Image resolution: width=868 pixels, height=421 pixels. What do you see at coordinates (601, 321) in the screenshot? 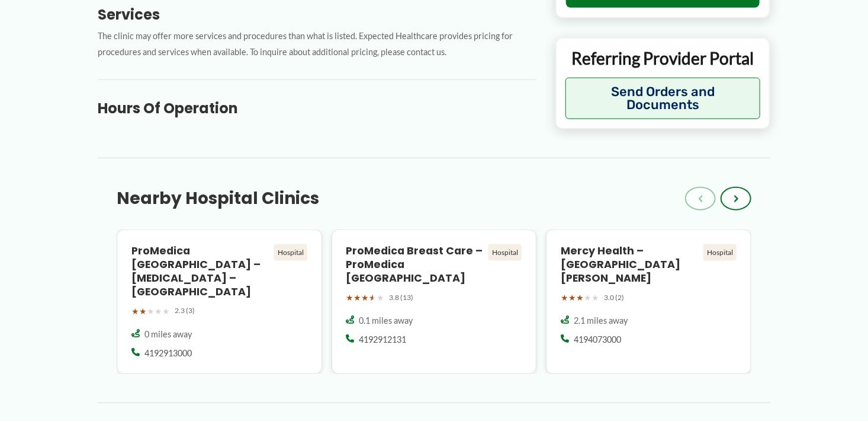
I see `span: 2.1 miles away` at bounding box center [601, 321].